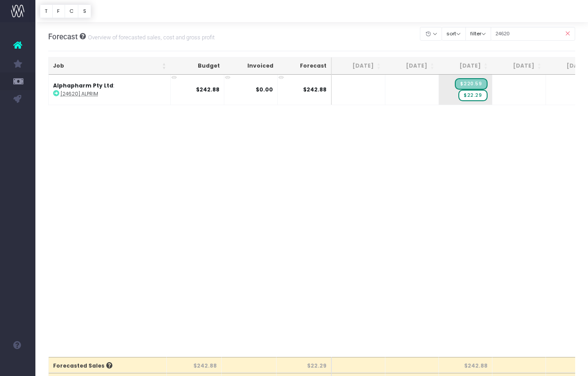  Describe the element at coordinates (83, 85) in the screenshot. I see `strong: Alphapharm Pty Ltd` at that location.